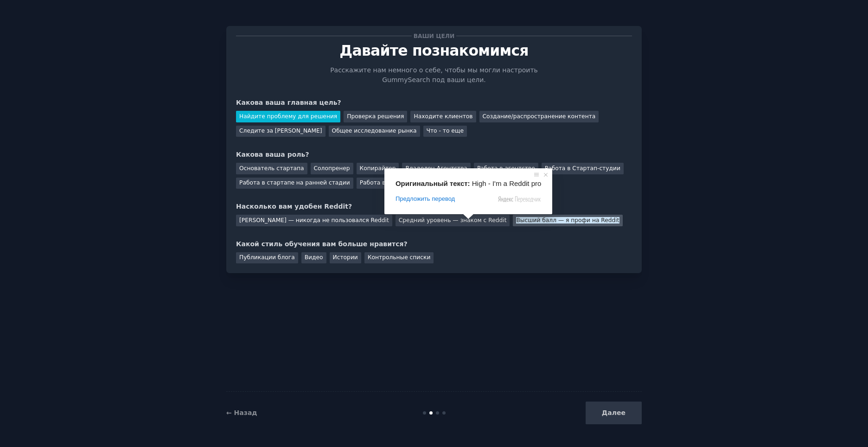 The height and width of the screenshot is (447, 868). I want to click on ya-tr-span: Найдите проблему для решения, so click(288, 117).